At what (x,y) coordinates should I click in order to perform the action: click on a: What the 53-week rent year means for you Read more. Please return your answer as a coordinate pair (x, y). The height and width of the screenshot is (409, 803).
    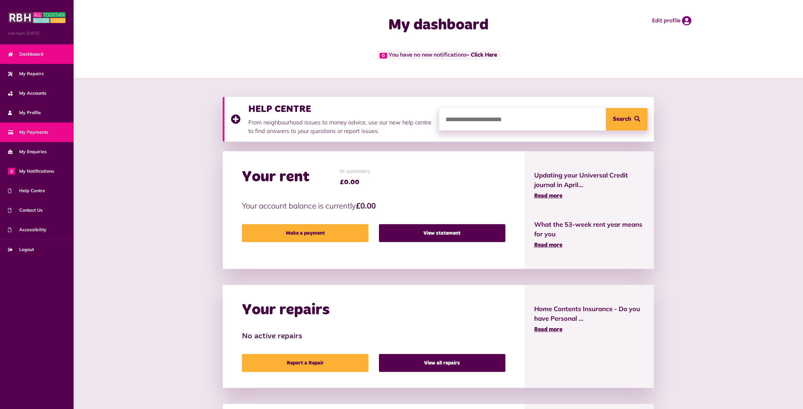
    Looking at the image, I should click on (589, 235).